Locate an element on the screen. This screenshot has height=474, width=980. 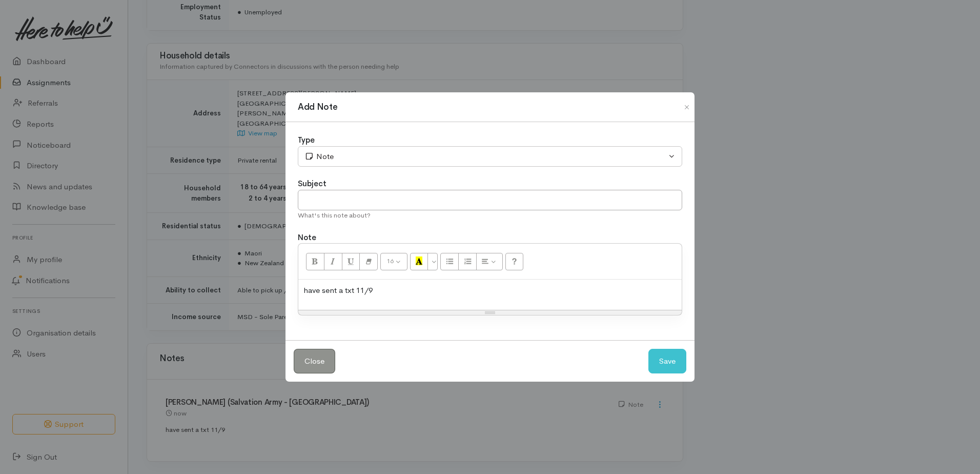
button: Unordered list (CTRL+SHIFT+NUM7) is located at coordinates (450, 261).